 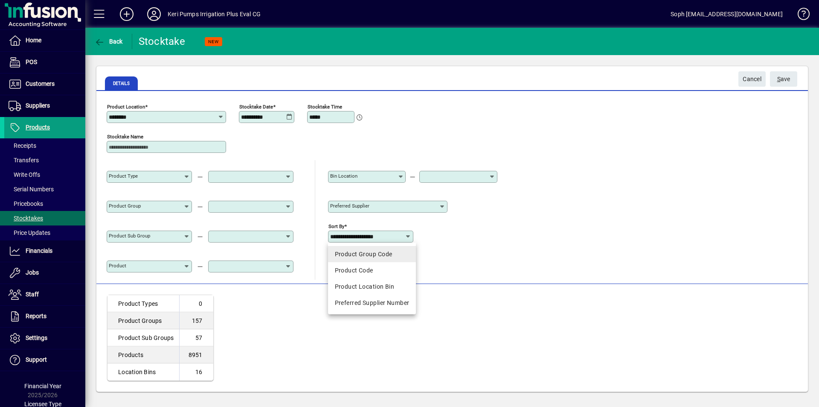 I want to click on a: Reports, so click(x=45, y=316).